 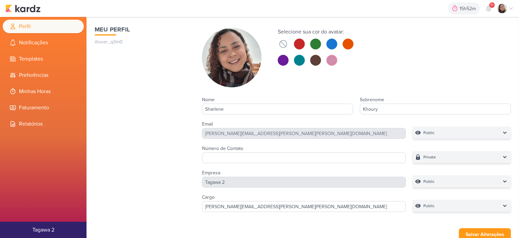 I want to click on li: Faturamento, so click(x=43, y=108).